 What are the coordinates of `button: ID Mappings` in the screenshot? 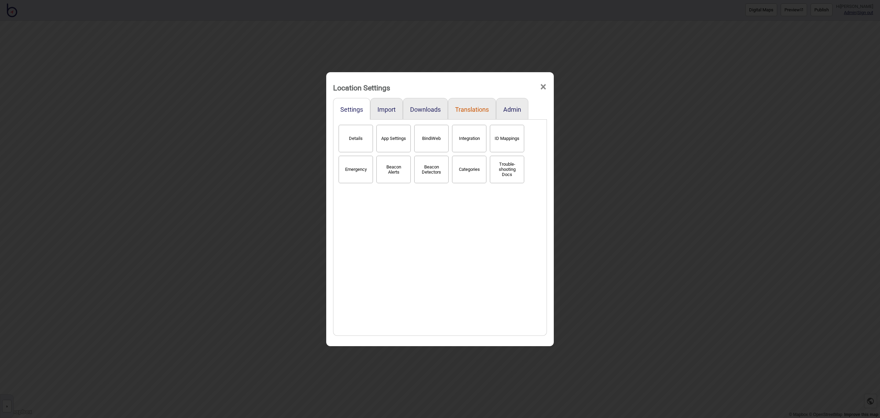 It's located at (507, 139).